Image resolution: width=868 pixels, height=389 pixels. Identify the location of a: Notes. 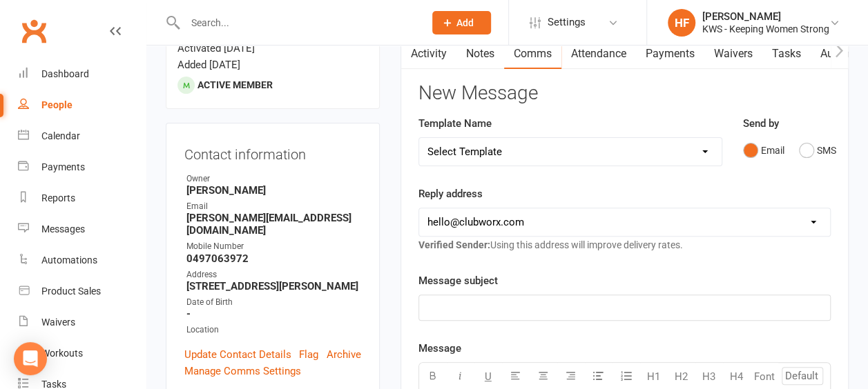
(480, 54).